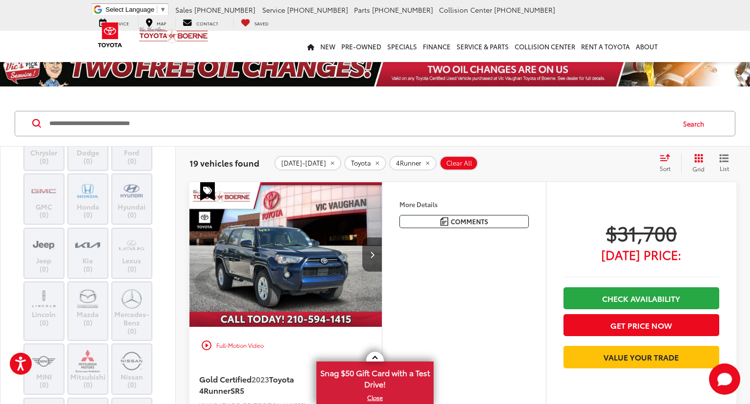 This screenshot has height=404, width=750. Describe the element at coordinates (641, 298) in the screenshot. I see `a: Check Availability` at that location.